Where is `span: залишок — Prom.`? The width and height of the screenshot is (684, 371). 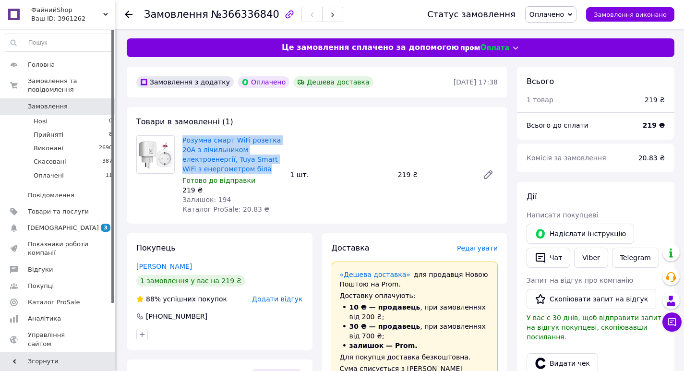
span: залишок — Prom. is located at coordinates (383, 346).